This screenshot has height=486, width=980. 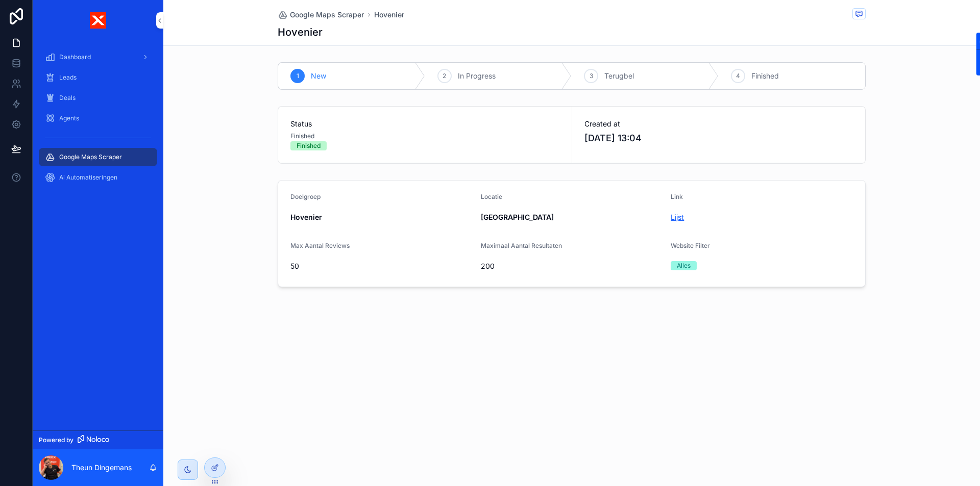 What do you see at coordinates (572, 267) in the screenshot?
I see `span: 200` at bounding box center [572, 267].